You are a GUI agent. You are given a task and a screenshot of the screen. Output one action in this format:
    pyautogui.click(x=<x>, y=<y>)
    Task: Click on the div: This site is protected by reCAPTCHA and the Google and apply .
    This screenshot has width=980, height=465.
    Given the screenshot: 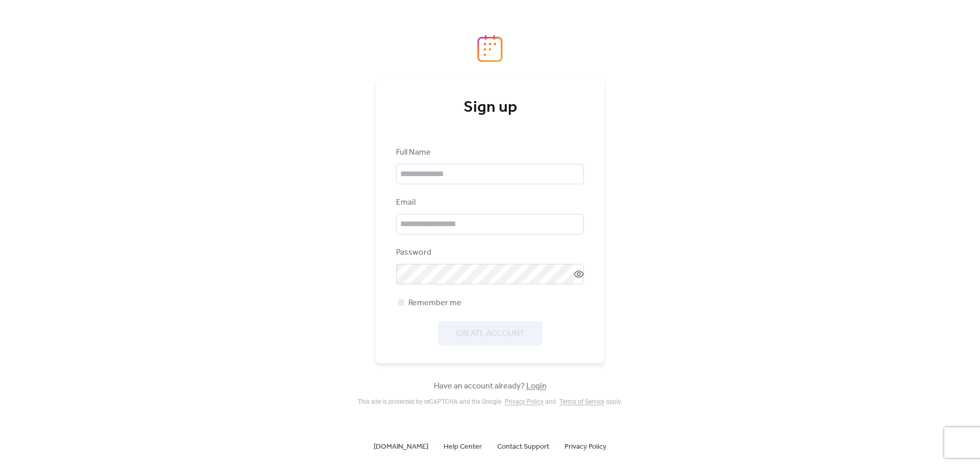 What is the action you would take?
    pyautogui.click(x=490, y=402)
    